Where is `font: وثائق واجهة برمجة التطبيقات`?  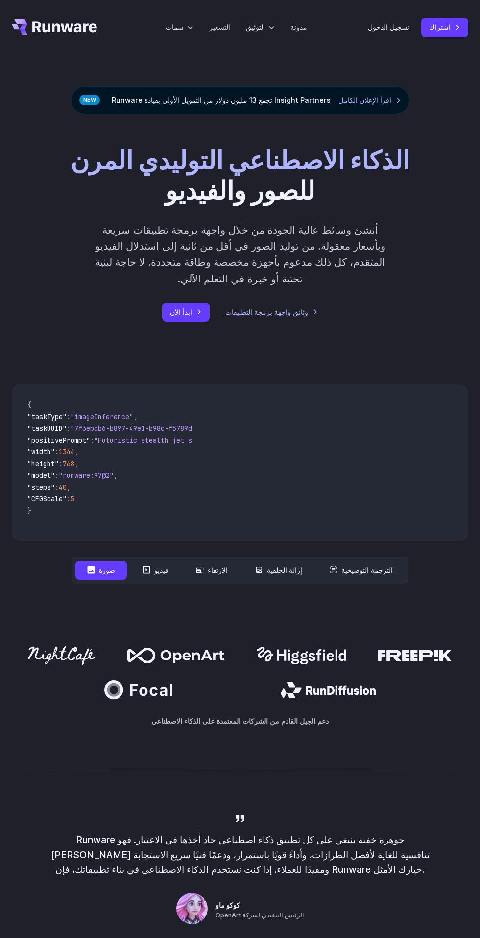
font: وثائق واجهة برمجة التطبيقات is located at coordinates (266, 312).